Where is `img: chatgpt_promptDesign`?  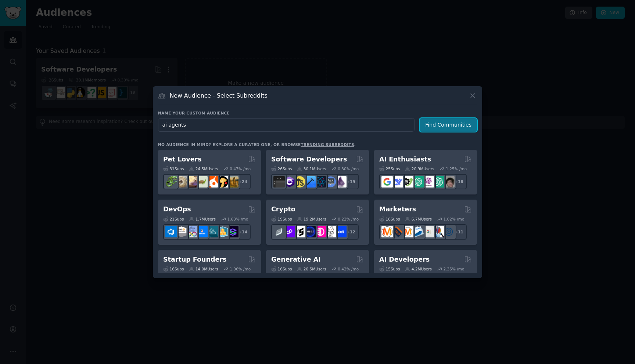 img: chatgpt_promptDesign is located at coordinates (418, 182).